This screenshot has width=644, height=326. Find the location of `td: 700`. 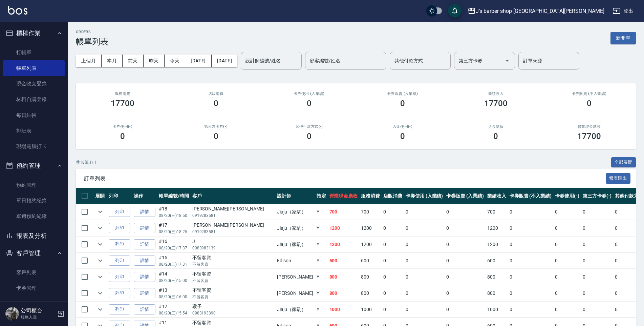

td: 700 is located at coordinates (344, 212).